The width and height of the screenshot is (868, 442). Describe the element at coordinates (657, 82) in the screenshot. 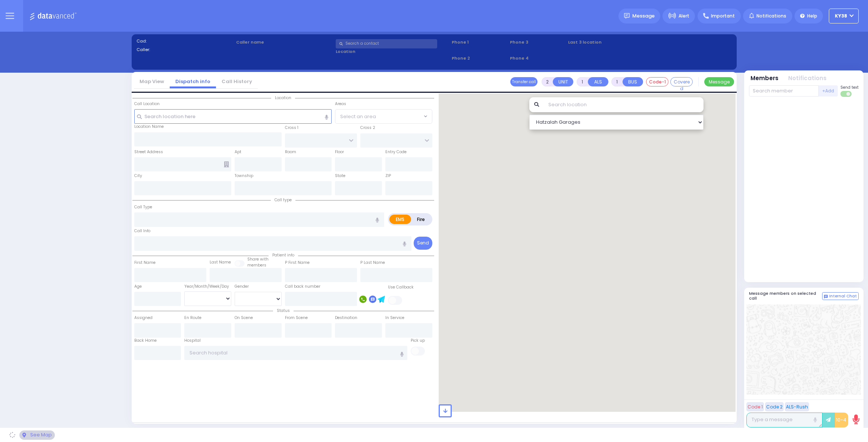

I see `button: Code-1` at that location.